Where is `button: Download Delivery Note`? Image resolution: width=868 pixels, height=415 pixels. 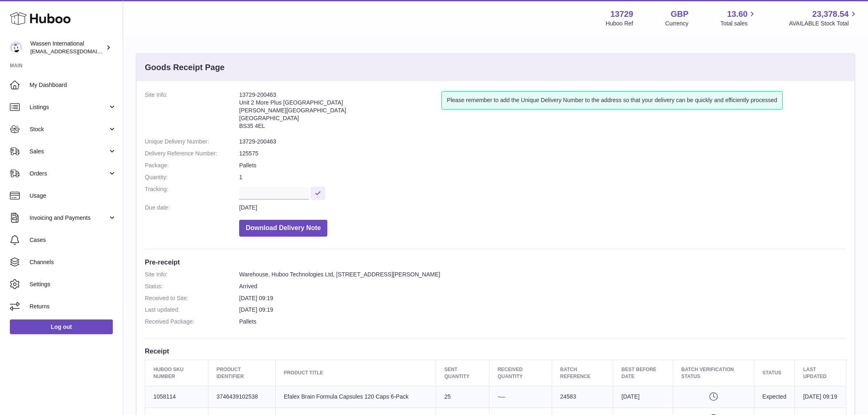 button: Download Delivery Note is located at coordinates (283, 228).